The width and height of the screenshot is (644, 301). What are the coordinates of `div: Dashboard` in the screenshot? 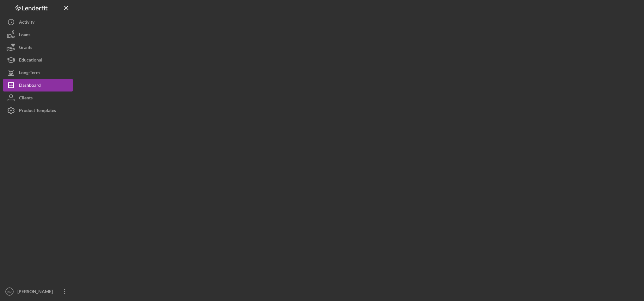 It's located at (30, 86).